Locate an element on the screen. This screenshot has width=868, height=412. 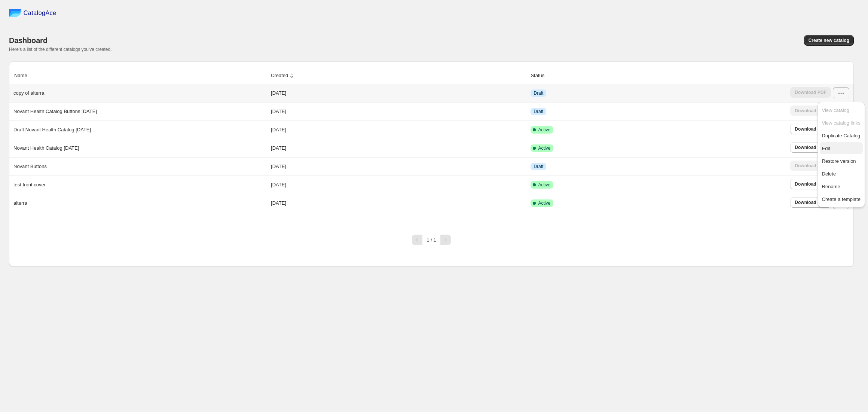
span: Here's a list of the different catalogs you've created. is located at coordinates (60, 49).